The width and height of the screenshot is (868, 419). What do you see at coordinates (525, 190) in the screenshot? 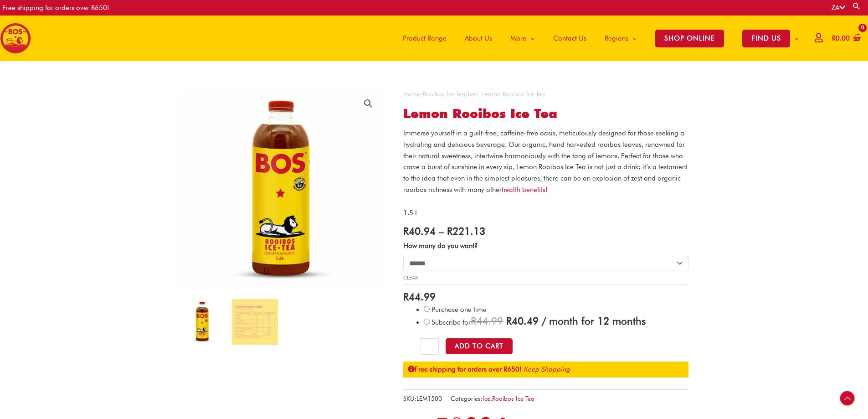
I see `a: health benefits!` at bounding box center [525, 190].